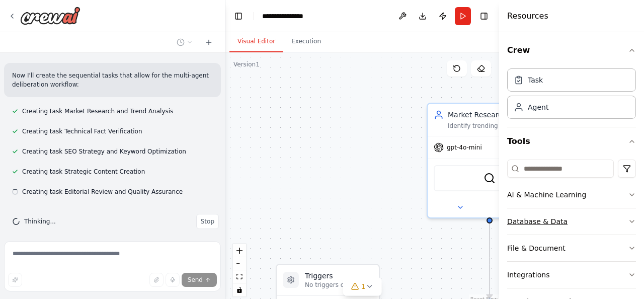  I want to click on button: toggle interactivity, so click(239, 290).